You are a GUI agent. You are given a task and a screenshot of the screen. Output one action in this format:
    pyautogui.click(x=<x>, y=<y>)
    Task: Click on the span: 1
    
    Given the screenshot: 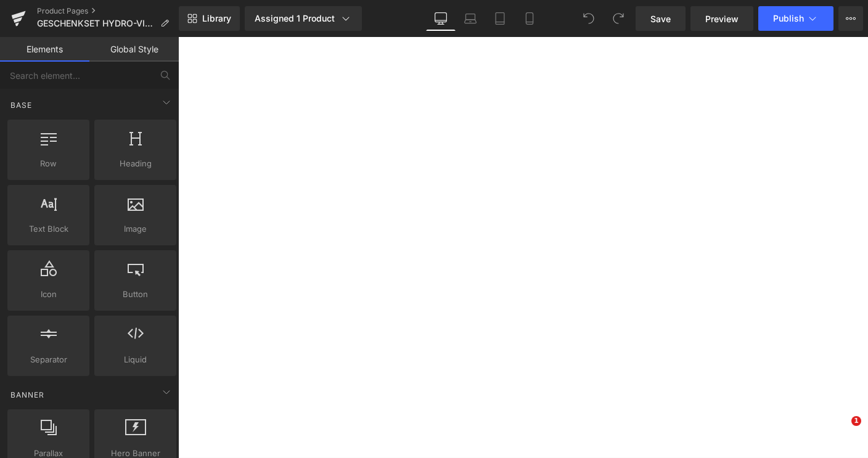 What is the action you would take?
    pyautogui.click(x=856, y=421)
    